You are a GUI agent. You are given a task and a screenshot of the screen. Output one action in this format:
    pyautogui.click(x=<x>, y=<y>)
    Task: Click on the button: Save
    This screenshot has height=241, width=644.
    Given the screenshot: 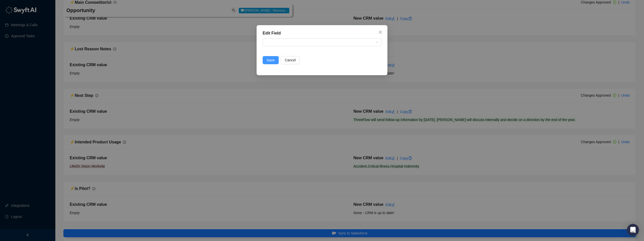 What is the action you would take?
    pyautogui.click(x=270, y=60)
    